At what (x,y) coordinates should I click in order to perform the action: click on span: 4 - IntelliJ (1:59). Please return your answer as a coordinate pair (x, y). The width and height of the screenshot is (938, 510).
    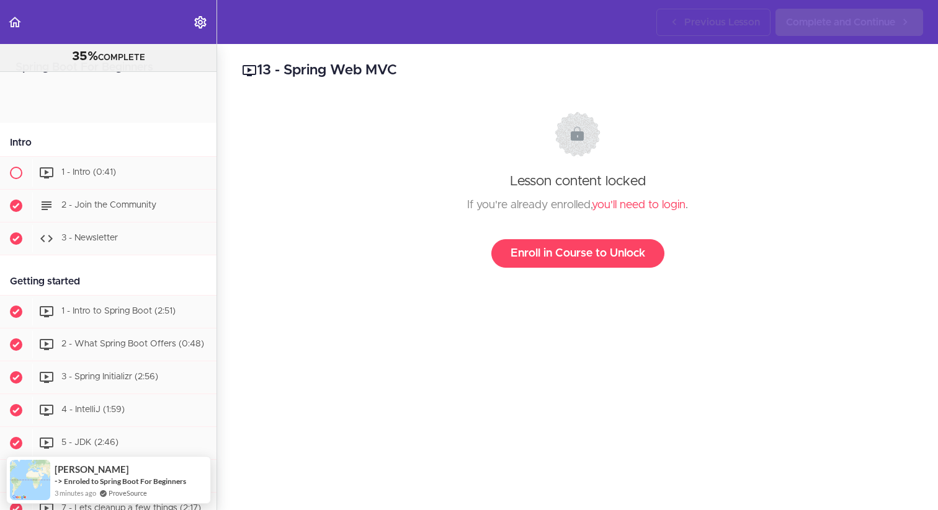
    Looking at the image, I should click on (93, 410).